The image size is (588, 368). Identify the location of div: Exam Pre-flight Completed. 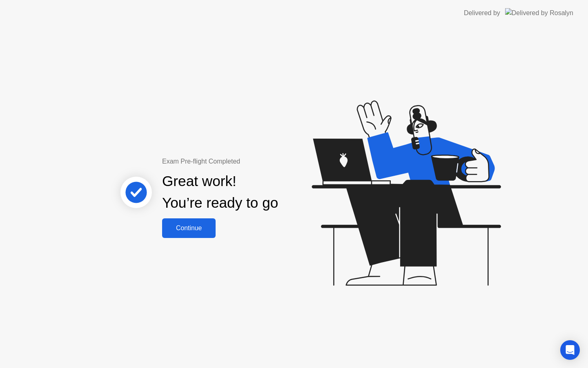
(246, 161).